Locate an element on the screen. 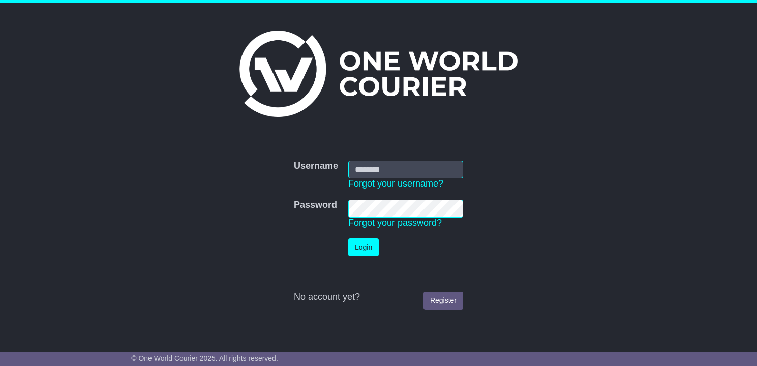 The height and width of the screenshot is (366, 757). div: No account yet? is located at coordinates (378, 297).